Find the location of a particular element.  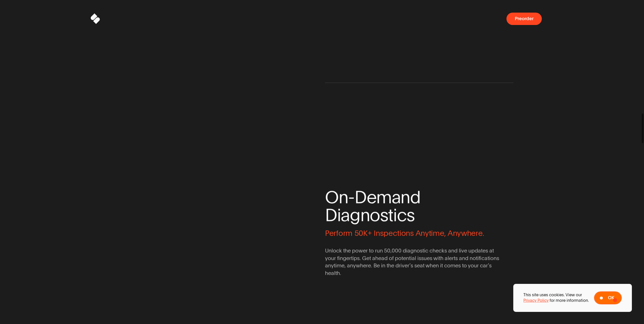

p: This site uses cookies. View our for more information. is located at coordinates (556, 297).